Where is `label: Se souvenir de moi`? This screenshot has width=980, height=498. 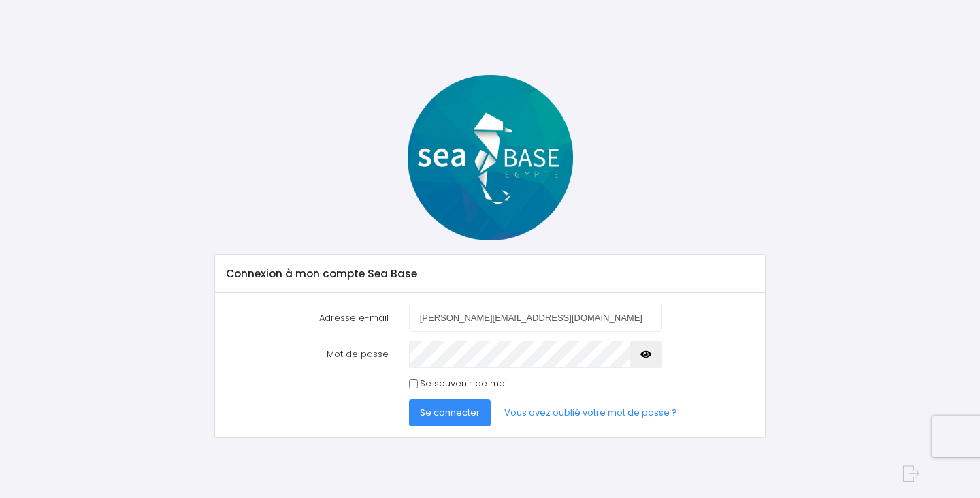
label: Se souvenir de moi is located at coordinates (463, 383).